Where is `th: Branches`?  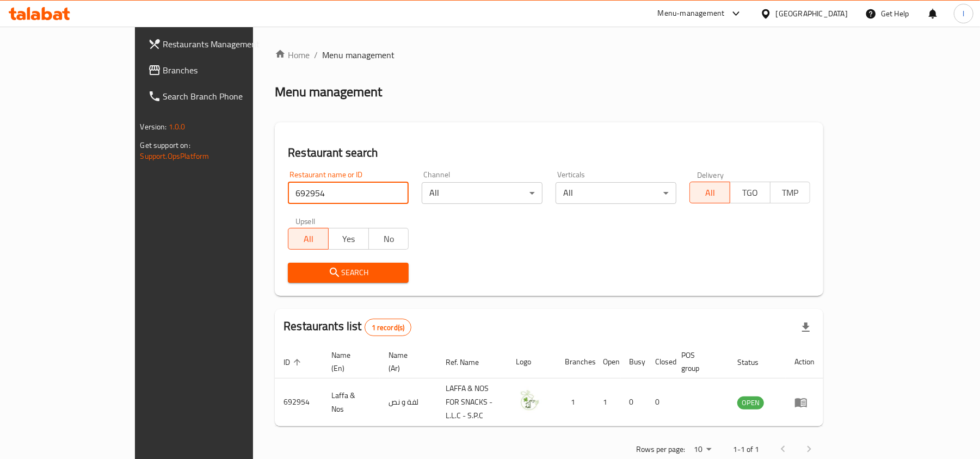 th: Branches is located at coordinates (575, 362).